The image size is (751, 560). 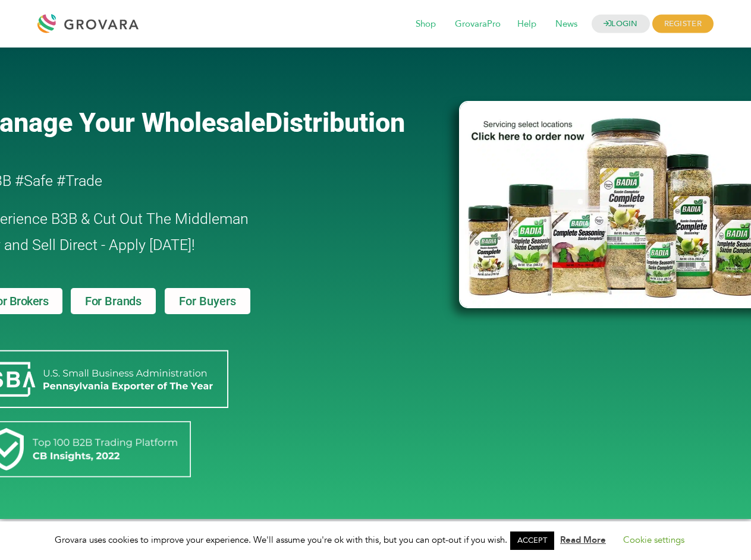 I want to click on a: Help, so click(x=527, y=24).